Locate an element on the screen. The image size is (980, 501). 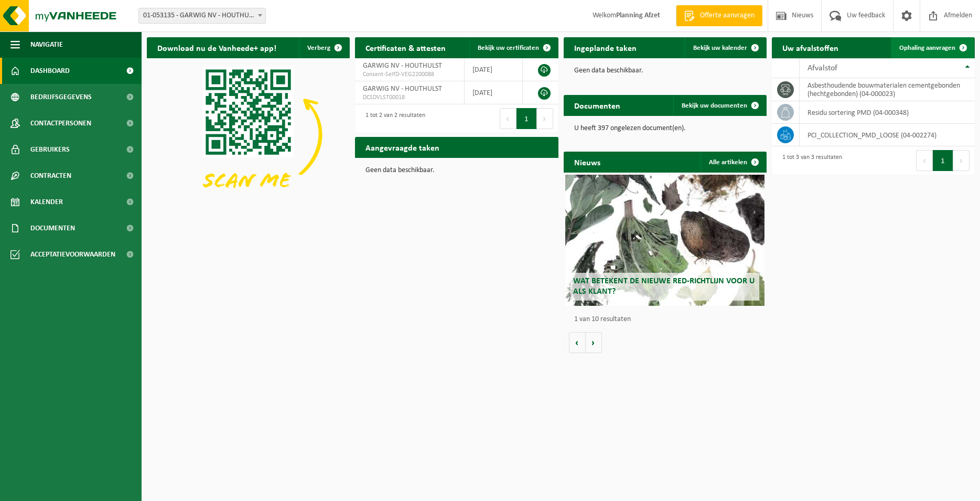
span: Kalender is located at coordinates (47, 202).